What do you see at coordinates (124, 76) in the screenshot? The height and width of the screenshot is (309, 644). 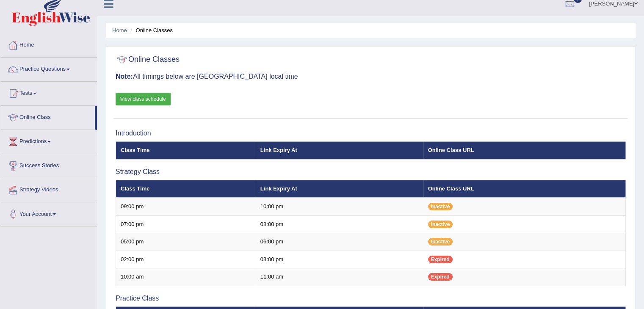 I see `b: Note:` at bounding box center [124, 76].